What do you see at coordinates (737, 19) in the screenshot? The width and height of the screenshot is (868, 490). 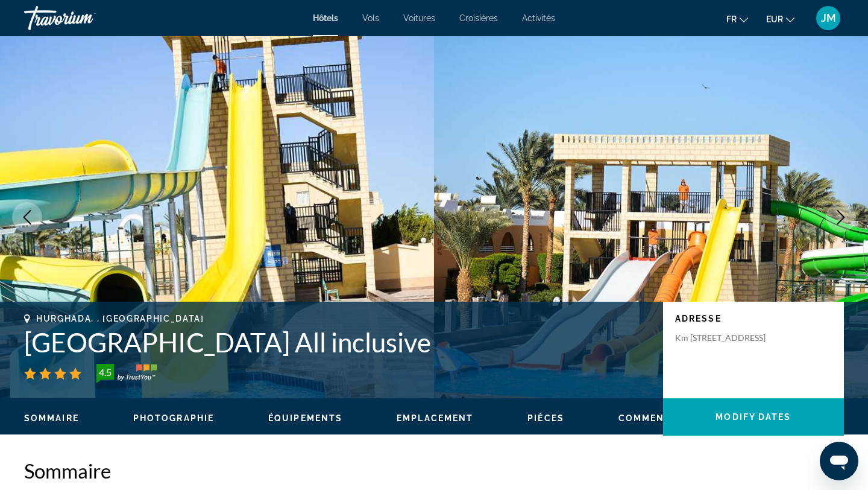 I see `button: Change language` at bounding box center [737, 19].